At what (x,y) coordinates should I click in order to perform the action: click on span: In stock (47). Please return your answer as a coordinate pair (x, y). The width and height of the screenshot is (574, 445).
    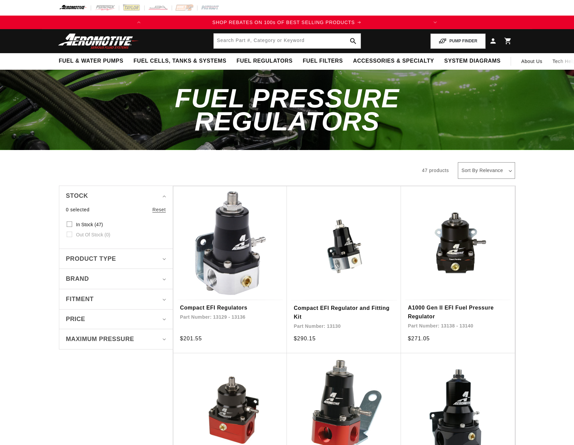
    Looking at the image, I should click on (89, 225).